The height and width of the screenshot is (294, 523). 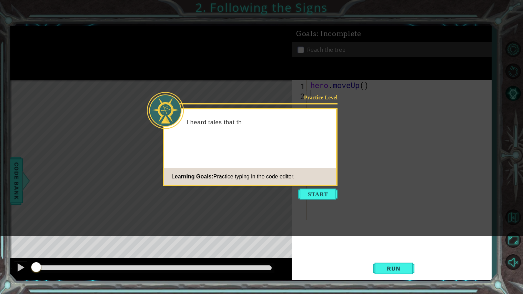 What do you see at coordinates (513, 240) in the screenshot?
I see `button: Maximize Browser` at bounding box center [513, 240].